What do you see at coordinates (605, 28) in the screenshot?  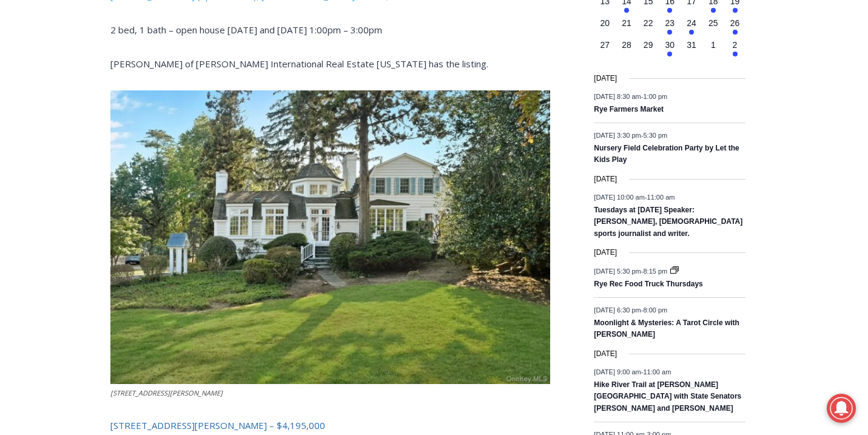 I see `button: 20` at bounding box center [605, 28].